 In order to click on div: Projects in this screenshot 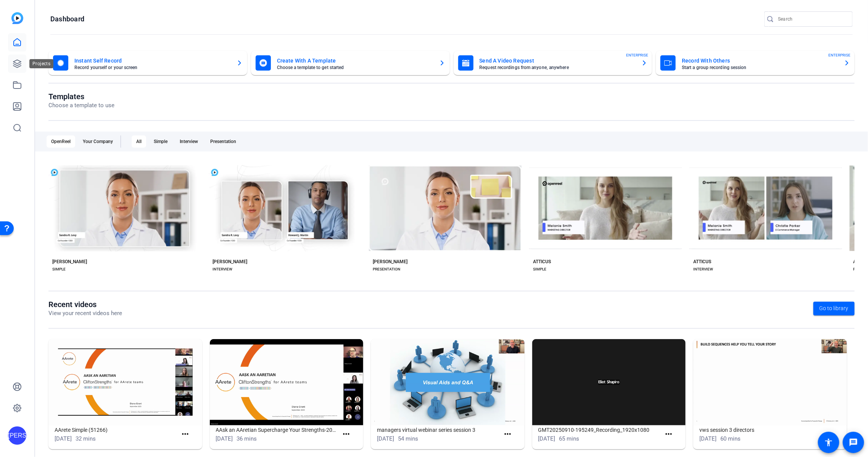, I will do `click(41, 64)`.